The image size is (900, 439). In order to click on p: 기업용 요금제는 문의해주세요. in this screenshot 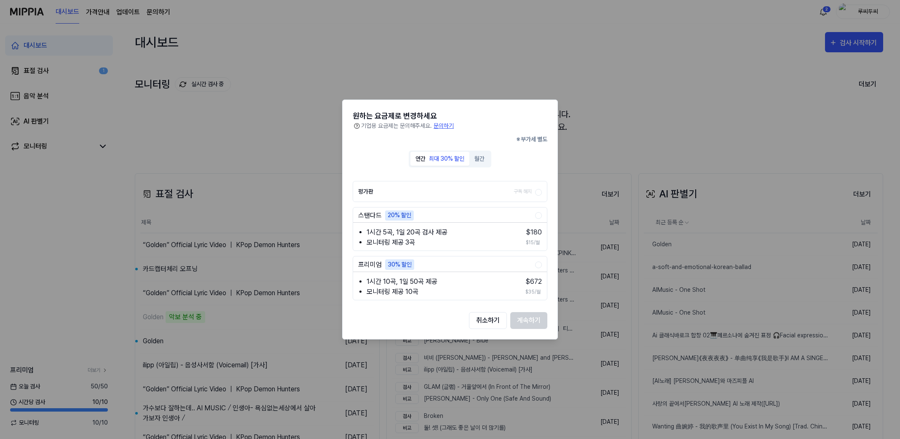, I will do `click(396, 126)`.